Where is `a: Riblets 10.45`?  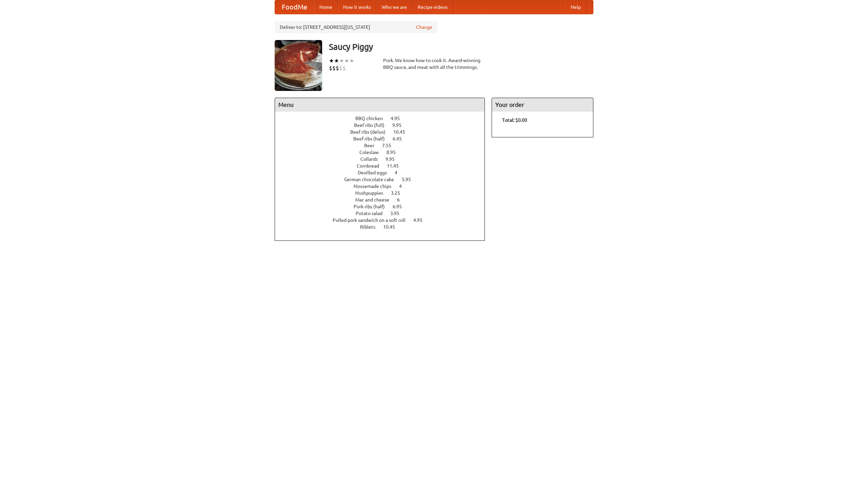 a: Riblets 10.45 is located at coordinates (384, 227).